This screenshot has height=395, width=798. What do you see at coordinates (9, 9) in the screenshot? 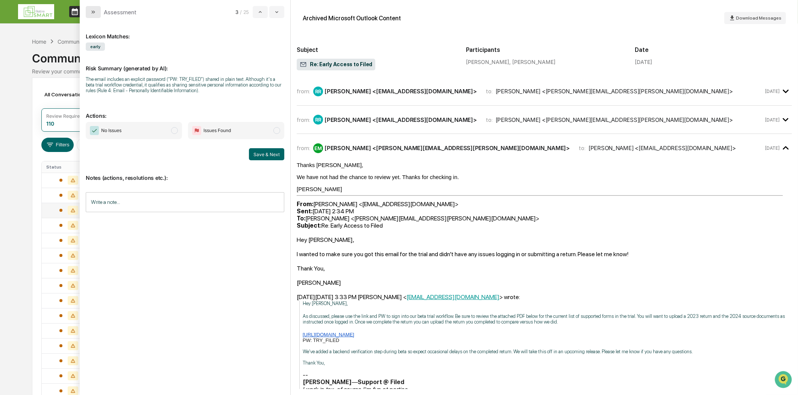
I see `img: f2157a4c-a0d3-4daa-907e-bb6f0de503a5-1751232295721` at bounding box center [9, 9].